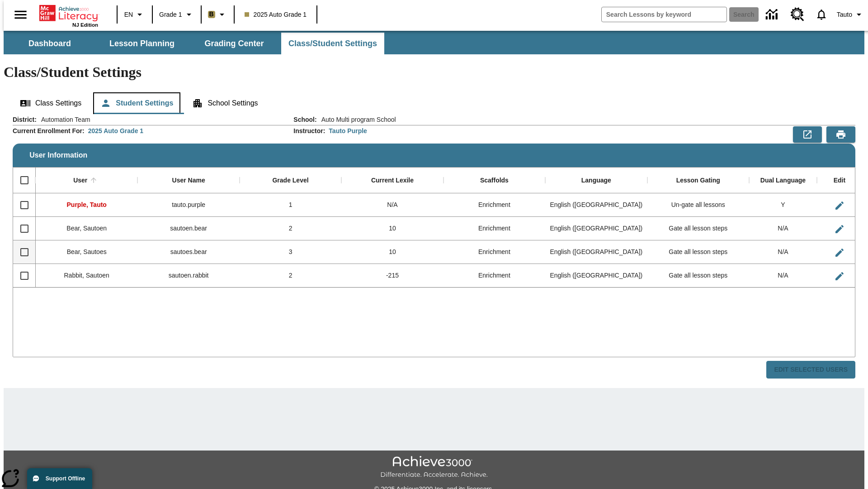 The height and width of the screenshot is (489, 868). What do you see at coordinates (51, 103) in the screenshot?
I see `button: Class Settings` at bounding box center [51, 103].